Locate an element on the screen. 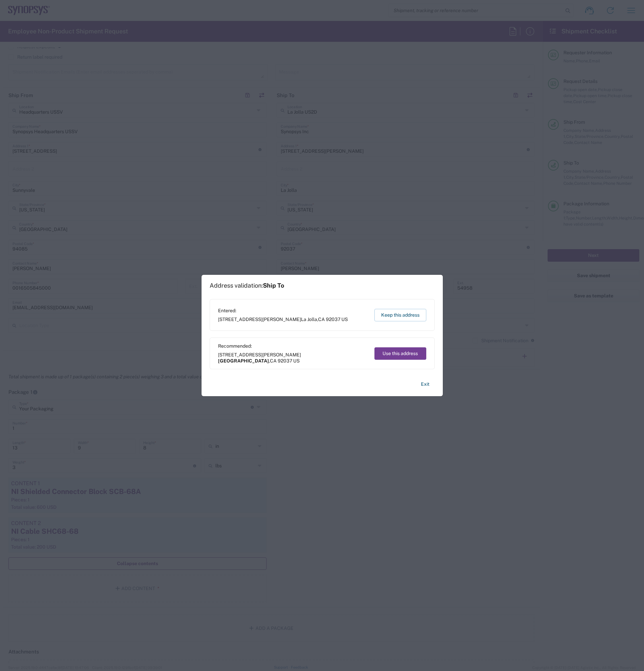 The height and width of the screenshot is (671, 644). span: La Jolla is located at coordinates (309, 319).